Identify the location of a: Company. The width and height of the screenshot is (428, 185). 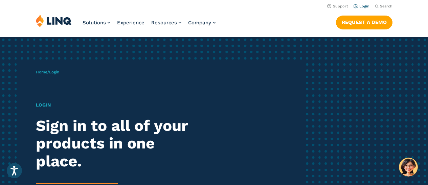
(202, 23).